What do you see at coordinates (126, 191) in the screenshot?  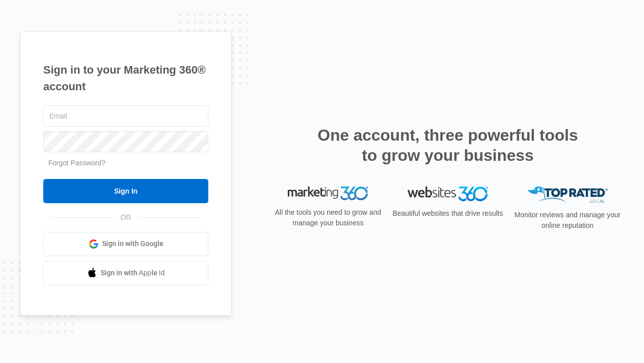 I see `input: Sign In` at bounding box center [126, 191].